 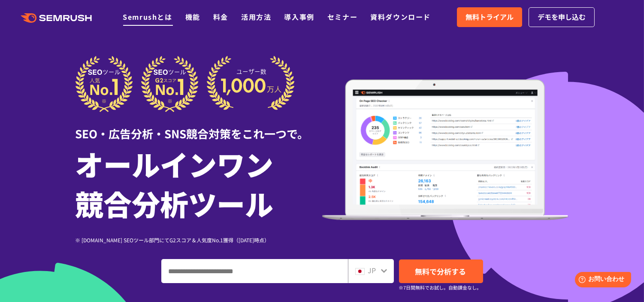 What do you see at coordinates (562, 18) in the screenshot?
I see `span: デモを申し込む` at bounding box center [562, 18].